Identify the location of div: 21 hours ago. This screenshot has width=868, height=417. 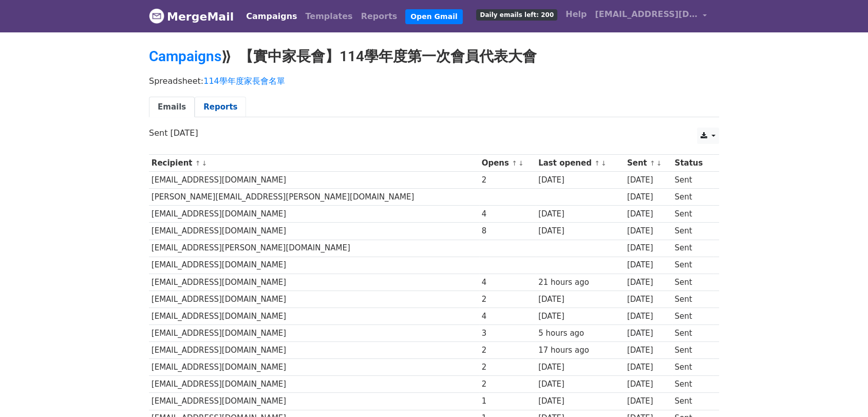
(580, 282).